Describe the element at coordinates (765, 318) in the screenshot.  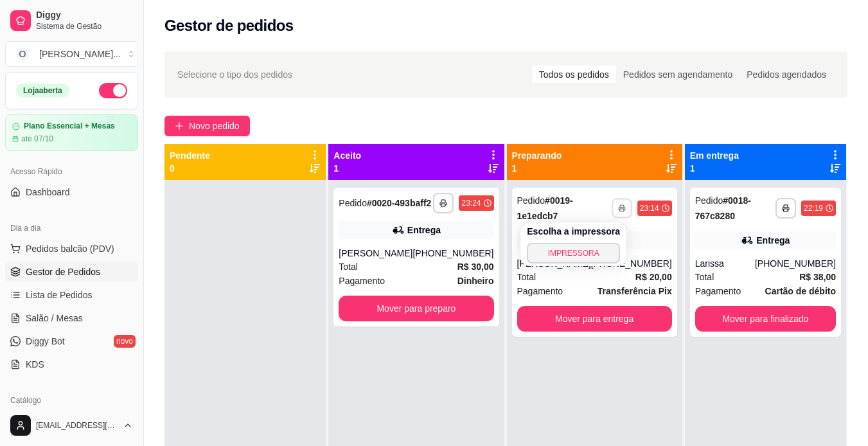
I see `button: Mover para finalizado` at that location.